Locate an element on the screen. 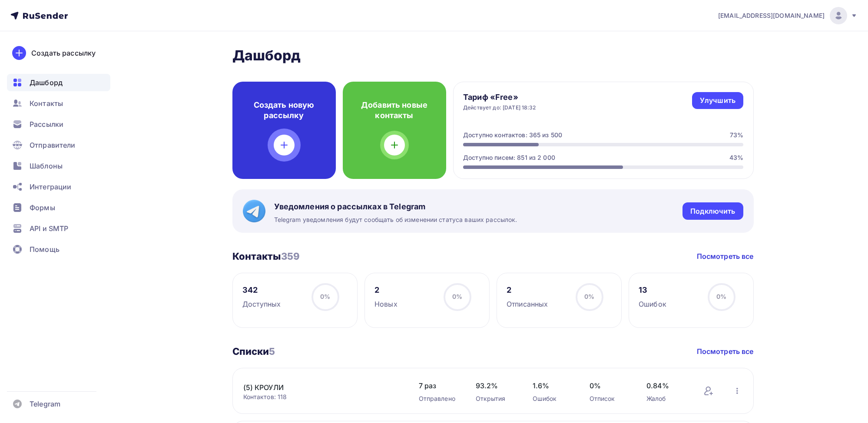 The image size is (868, 423). span: 1.6% is located at coordinates (552, 386).